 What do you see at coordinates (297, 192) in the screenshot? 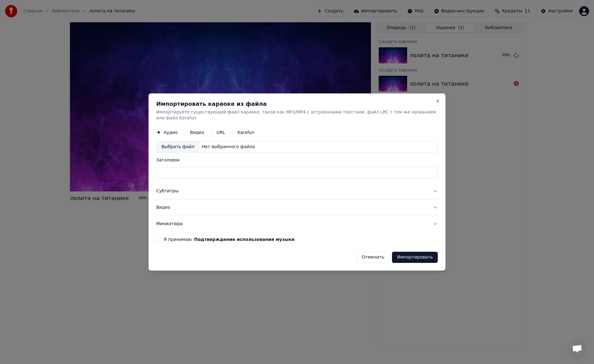
I see `button: Субтитры` at bounding box center [297, 192].